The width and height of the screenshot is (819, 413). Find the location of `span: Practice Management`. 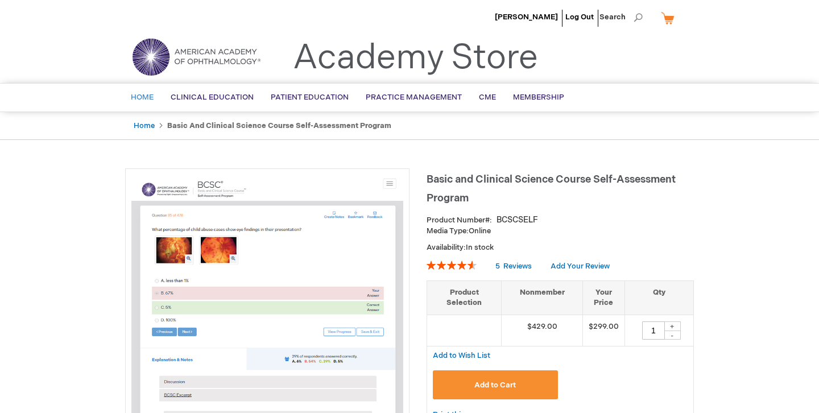

span: Practice Management is located at coordinates (414, 97).